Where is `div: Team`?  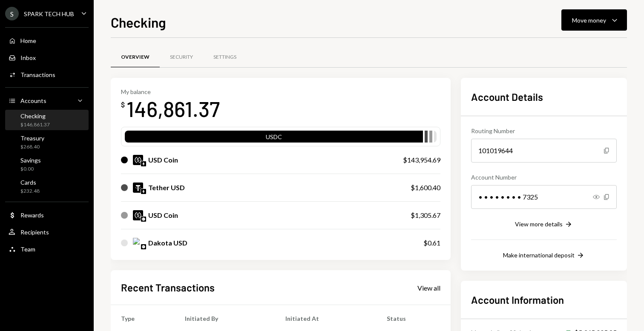 div: Team is located at coordinates (28, 249).